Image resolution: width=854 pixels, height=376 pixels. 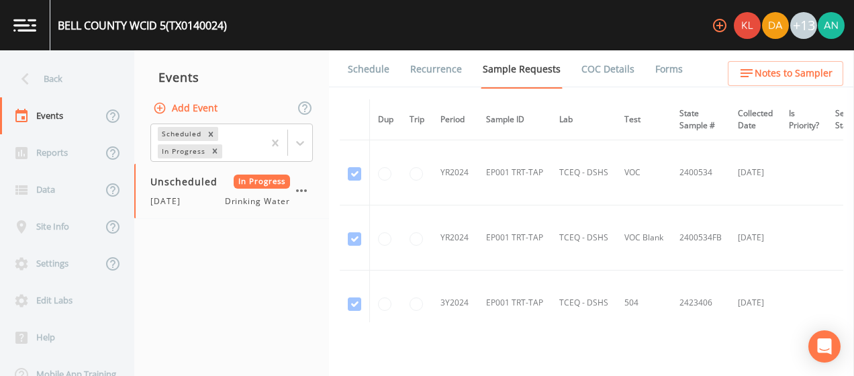 What do you see at coordinates (455, 120) in the screenshot?
I see `th: Period` at bounding box center [455, 120].